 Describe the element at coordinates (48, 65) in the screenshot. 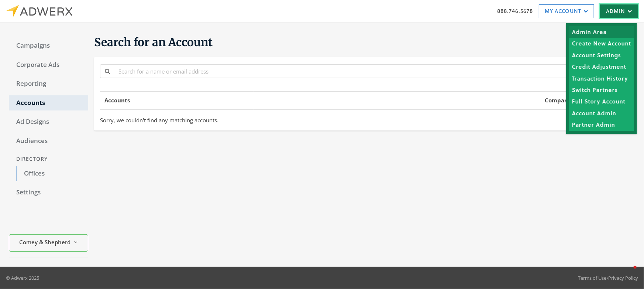

I see `a: Corporate Ads` at that location.